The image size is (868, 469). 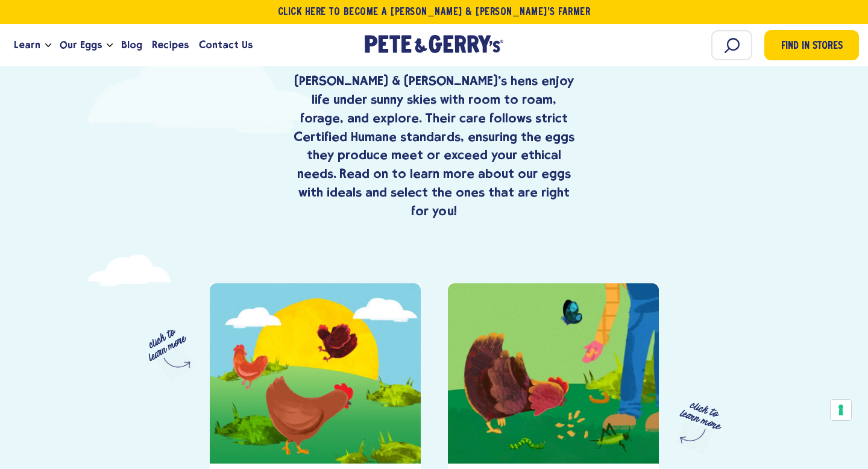 I want to click on a: Find in Stores, so click(x=811, y=45).